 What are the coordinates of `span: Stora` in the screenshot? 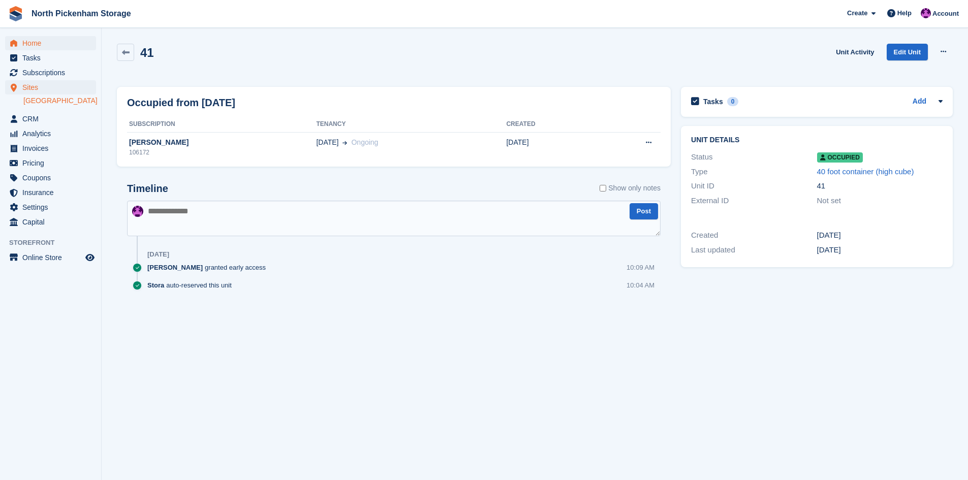 It's located at (155, 285).